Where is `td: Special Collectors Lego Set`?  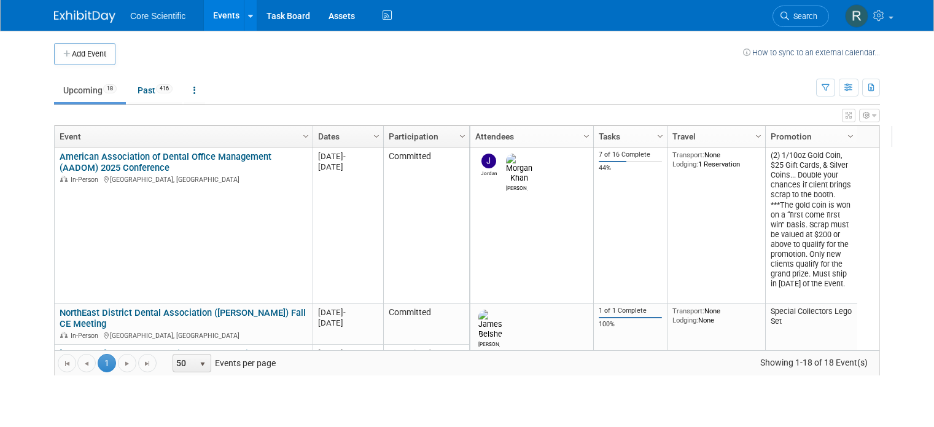
td: Special Collectors Lego Set is located at coordinates (811, 327).